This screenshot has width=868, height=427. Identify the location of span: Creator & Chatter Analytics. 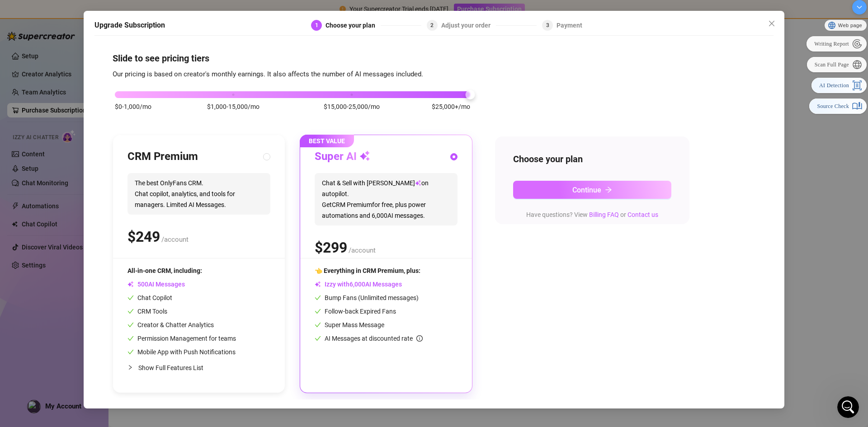
(171, 325).